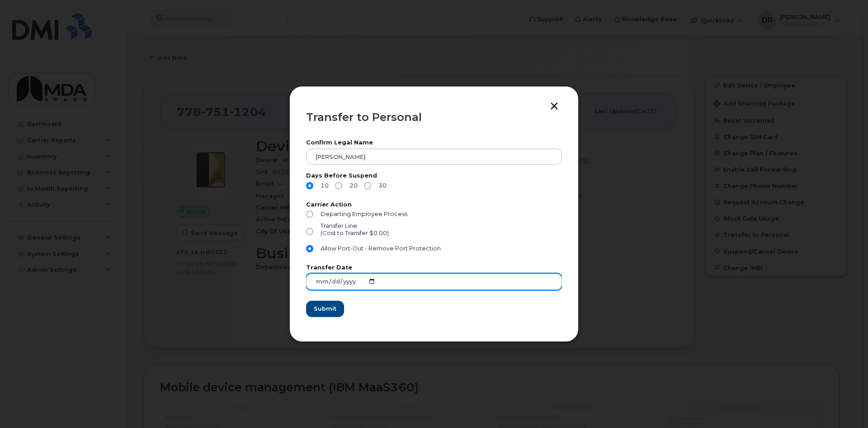  Describe the element at coordinates (351, 186) in the screenshot. I see `span: 20` at that location.